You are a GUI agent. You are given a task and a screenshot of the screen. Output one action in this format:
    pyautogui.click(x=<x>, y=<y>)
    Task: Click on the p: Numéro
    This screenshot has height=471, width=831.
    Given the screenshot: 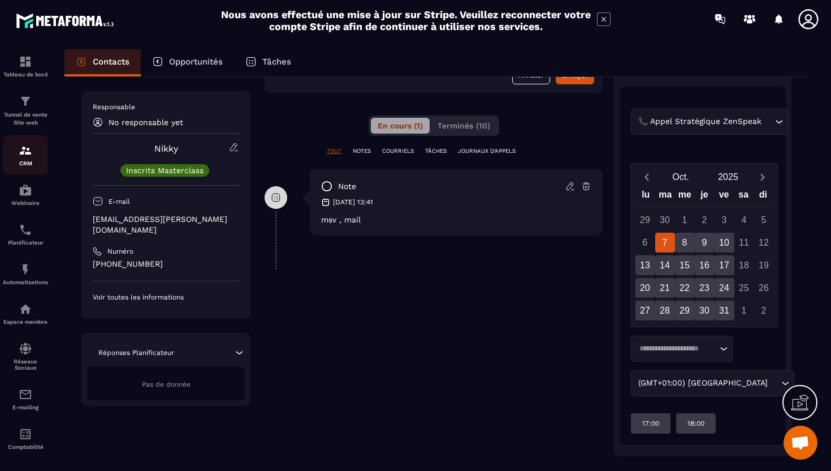 What is the action you would take?
    pyautogui.click(x=120, y=251)
    